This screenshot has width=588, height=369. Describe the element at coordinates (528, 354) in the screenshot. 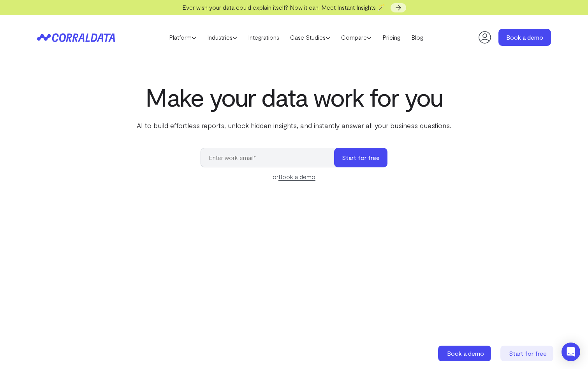

I see `a: Start for free` at that location.